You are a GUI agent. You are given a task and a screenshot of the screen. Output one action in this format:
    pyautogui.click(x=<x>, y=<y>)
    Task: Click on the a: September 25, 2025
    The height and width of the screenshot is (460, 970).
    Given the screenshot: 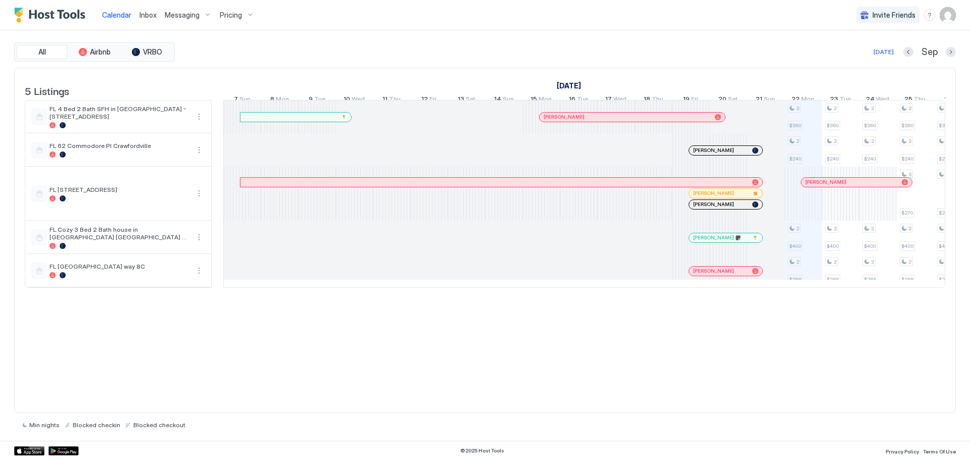 What is the action you would take?
    pyautogui.click(x=915, y=100)
    